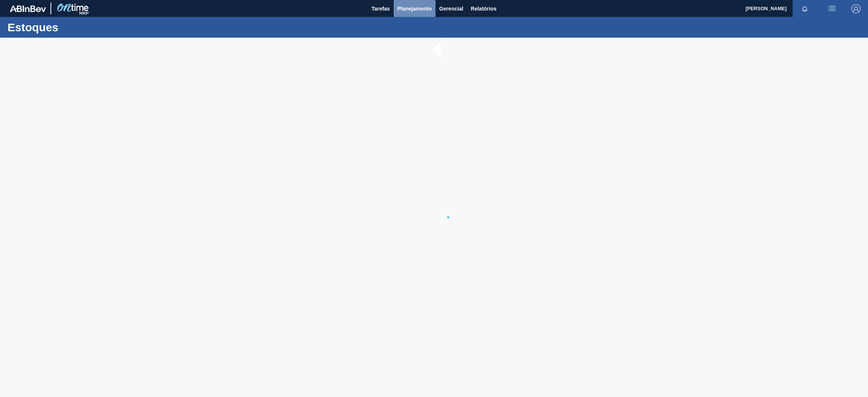  Describe the element at coordinates (74, 27) in the screenshot. I see `h1: Estoques` at that location.